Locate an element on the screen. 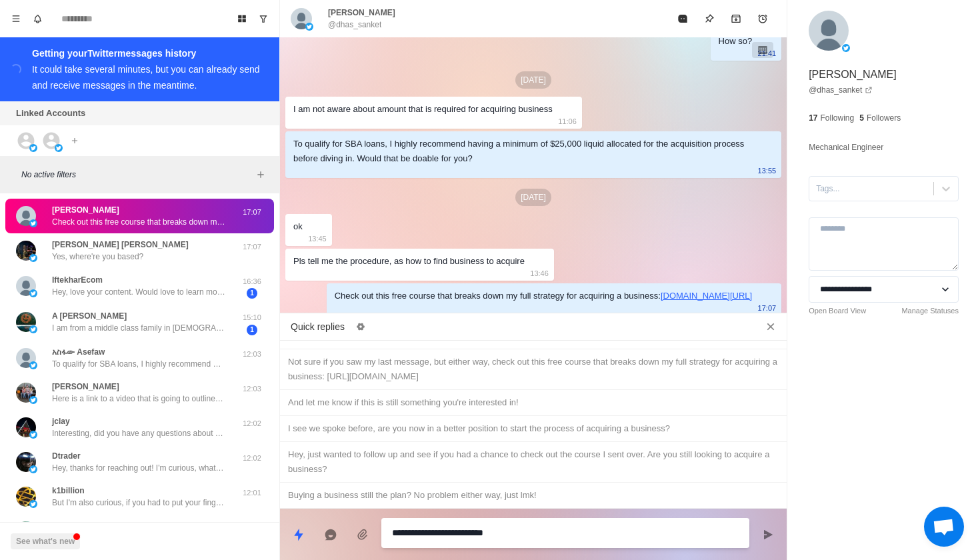  button: Quick replies is located at coordinates (298, 535).